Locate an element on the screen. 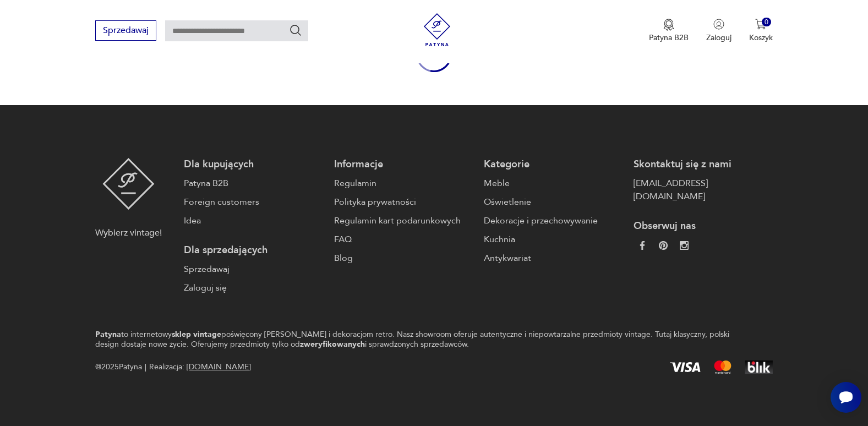 Image resolution: width=868 pixels, height=426 pixels. a: Foreign customers is located at coordinates (253, 202).